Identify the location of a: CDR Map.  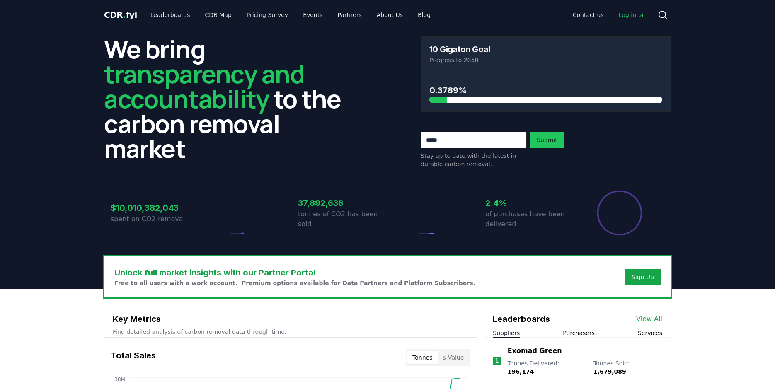
(218, 15).